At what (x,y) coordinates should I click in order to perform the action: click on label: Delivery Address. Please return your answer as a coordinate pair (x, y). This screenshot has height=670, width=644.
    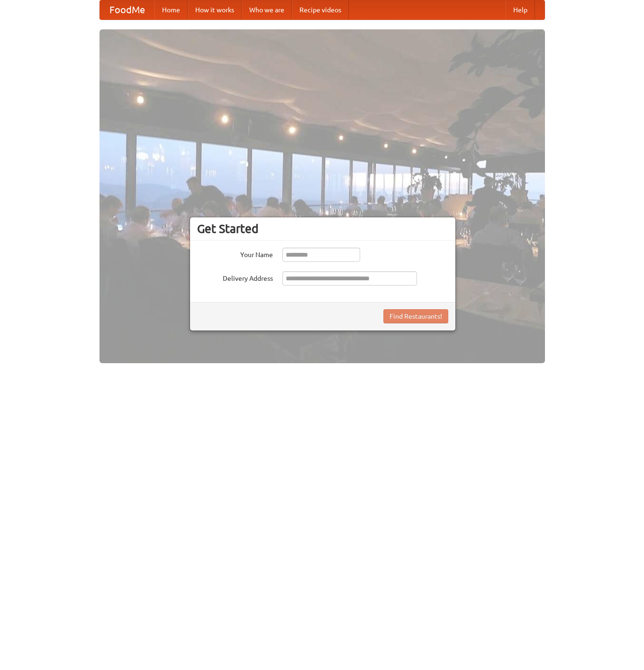
    Looking at the image, I should click on (235, 277).